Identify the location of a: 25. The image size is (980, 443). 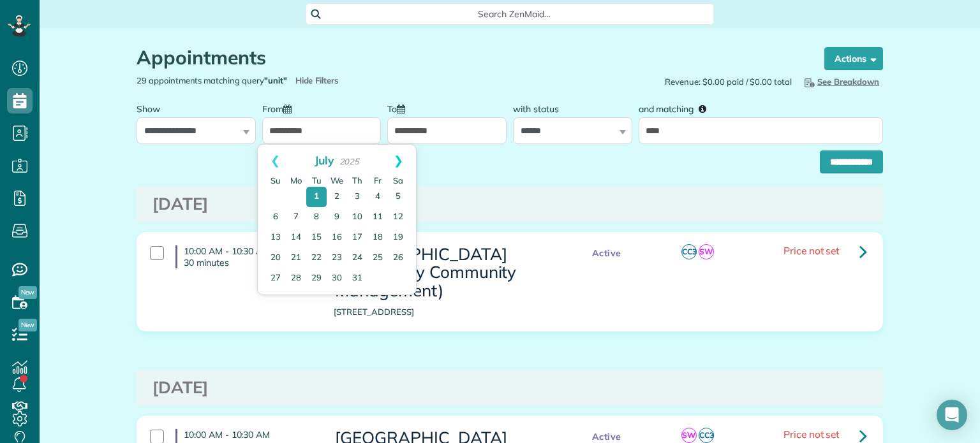
(378, 258).